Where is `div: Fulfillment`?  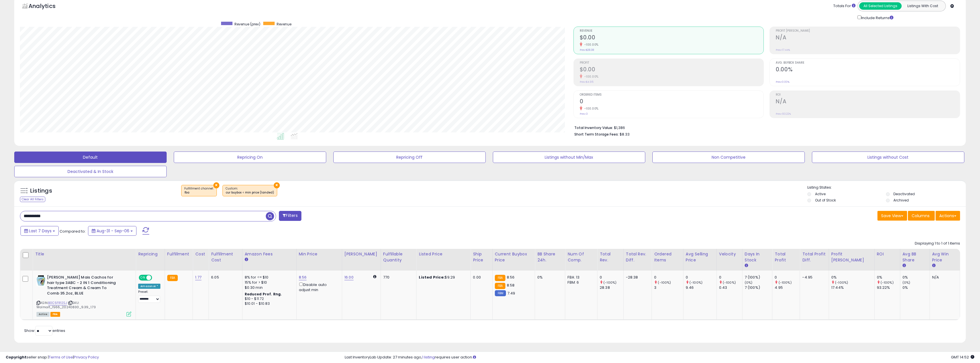
div: Fulfillment is located at coordinates (179, 254).